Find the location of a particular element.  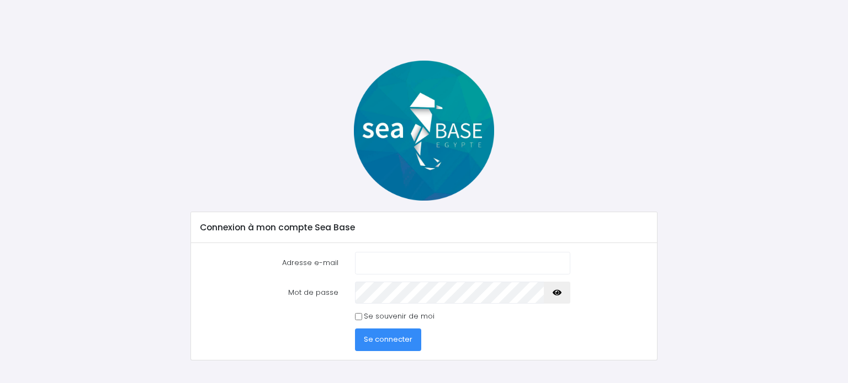

label: Adresse e-mail is located at coordinates (269, 263).